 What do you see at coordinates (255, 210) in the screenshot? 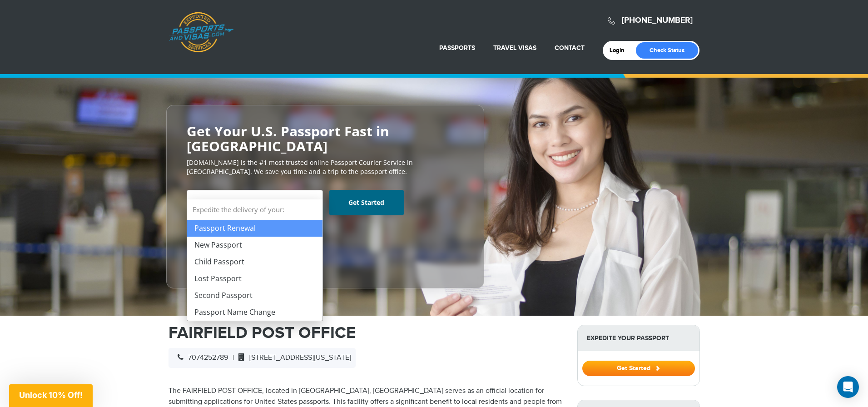
I see `strong: Expedite the delivery of your:` at bounding box center [255, 210].